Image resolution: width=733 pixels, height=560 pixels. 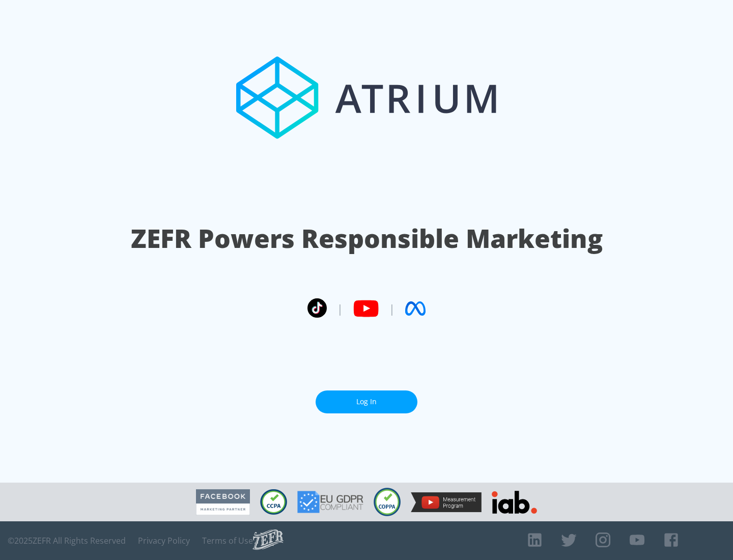 What do you see at coordinates (366, 402) in the screenshot?
I see `a: Log In` at bounding box center [366, 402].